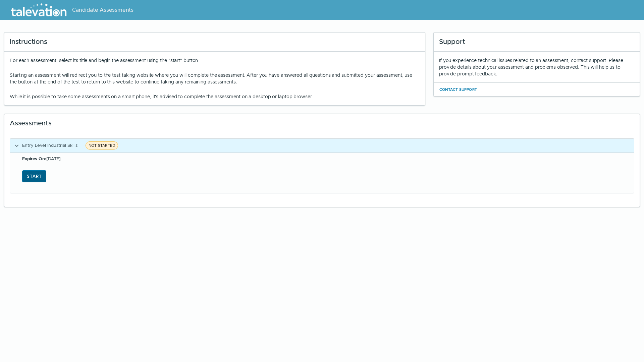 The height and width of the screenshot is (362, 644). I want to click on button: Start, so click(34, 176).